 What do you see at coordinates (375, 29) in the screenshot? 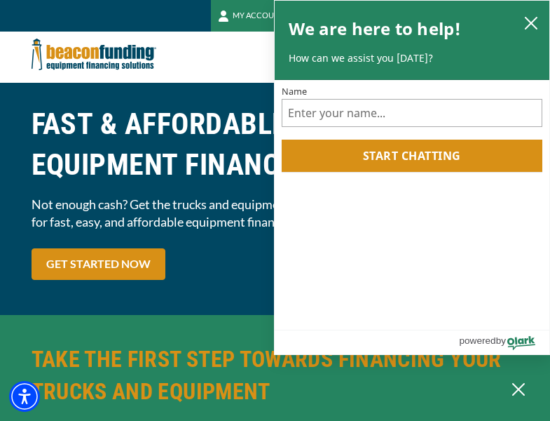
I see `h2: We are here to help!` at bounding box center [375, 29].